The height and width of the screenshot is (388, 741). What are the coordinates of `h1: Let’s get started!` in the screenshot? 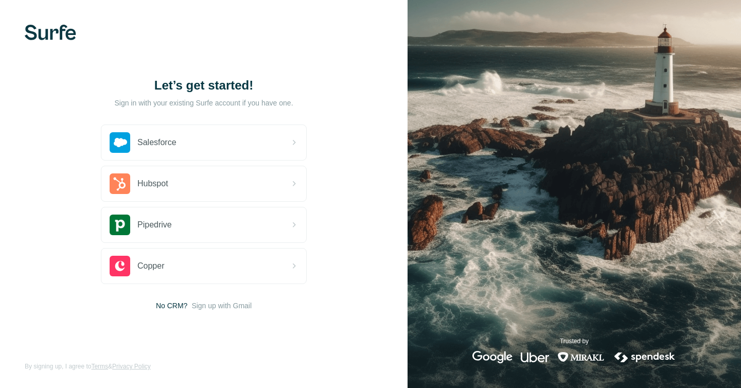 It's located at (204, 85).